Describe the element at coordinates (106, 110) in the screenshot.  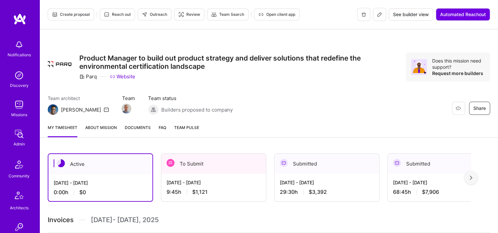
I see `i: icon Mail` at that location.